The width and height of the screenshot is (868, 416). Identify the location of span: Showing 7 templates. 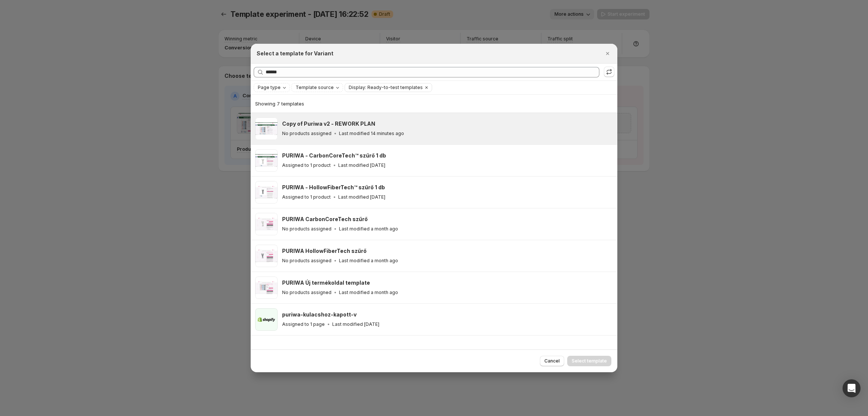
(279, 104).